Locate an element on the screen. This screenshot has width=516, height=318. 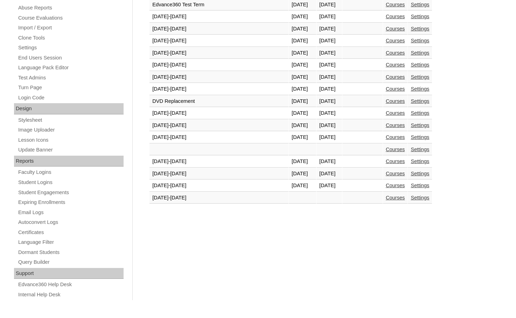
a: Student Logins is located at coordinates (70, 182).